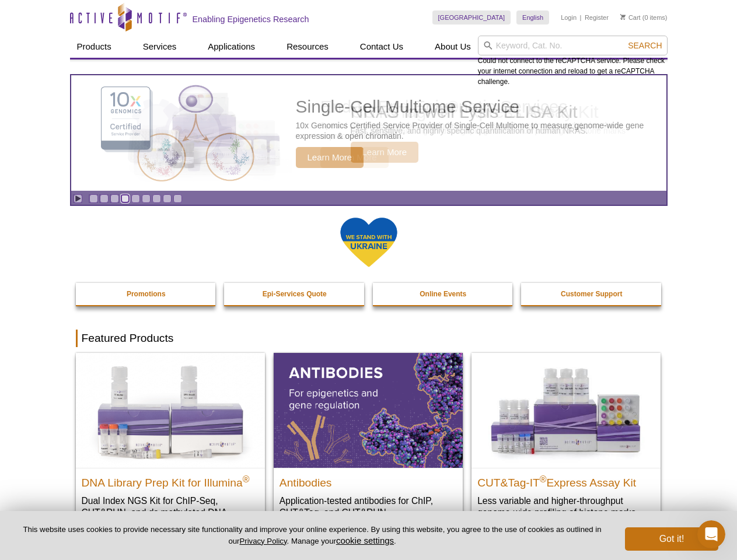 Image resolution: width=737 pixels, height=560 pixels. What do you see at coordinates (368, 410) in the screenshot?
I see `img: All Antibodies` at bounding box center [368, 410].